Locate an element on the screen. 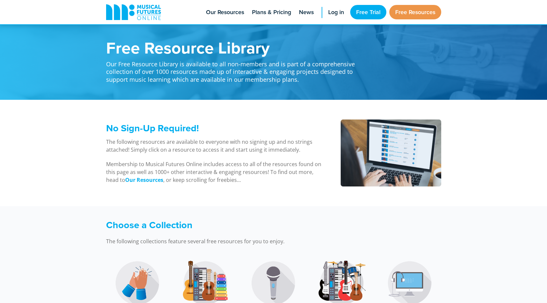  span: Our Resources is located at coordinates (225, 12).